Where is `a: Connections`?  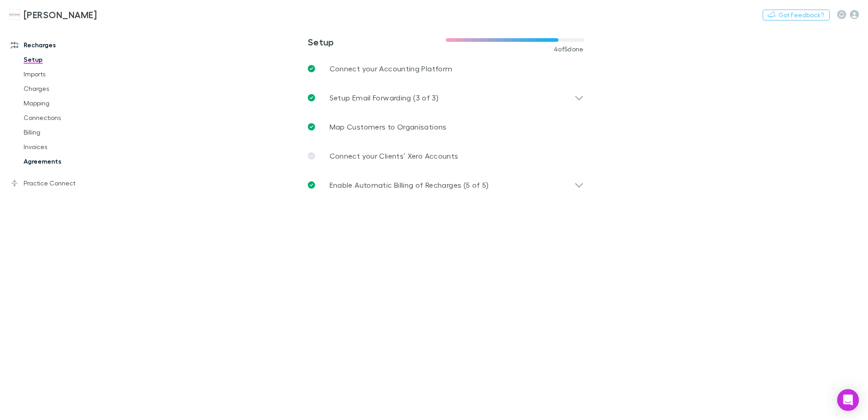
a: Connections is located at coordinates (68, 118).